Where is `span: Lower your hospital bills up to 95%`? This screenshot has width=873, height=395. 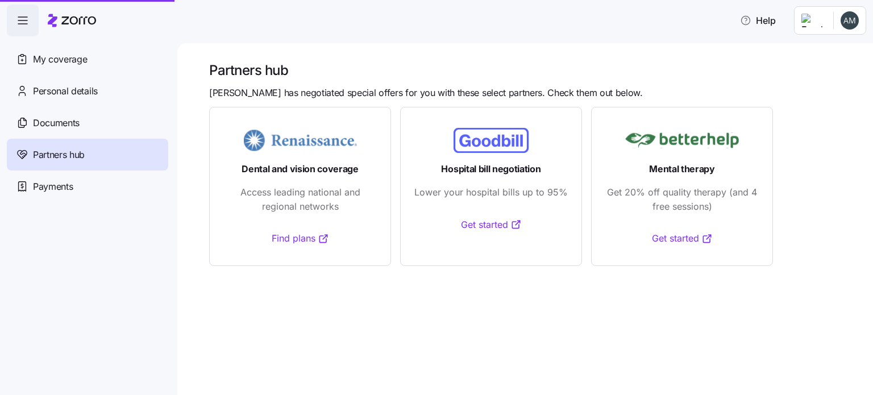 span: Lower your hospital bills up to 95% is located at coordinates (491, 192).